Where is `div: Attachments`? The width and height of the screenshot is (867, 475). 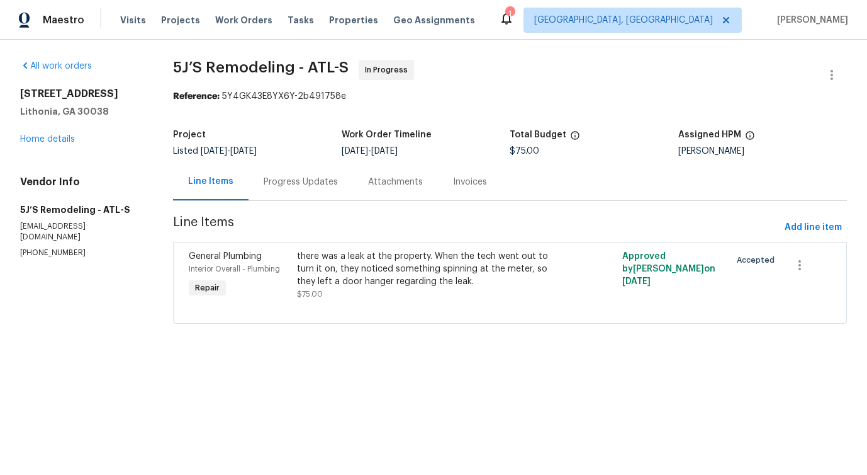
div: Attachments is located at coordinates (395, 182).